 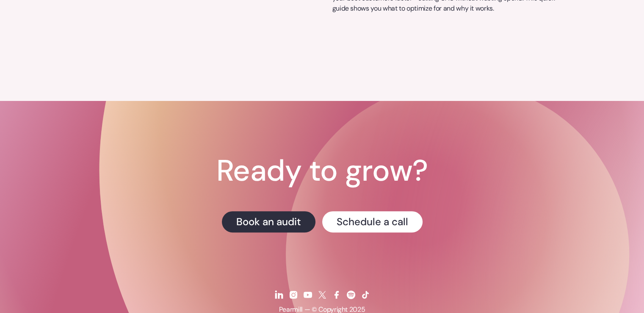 I want to click on img: Tiktok icon, so click(x=366, y=295).